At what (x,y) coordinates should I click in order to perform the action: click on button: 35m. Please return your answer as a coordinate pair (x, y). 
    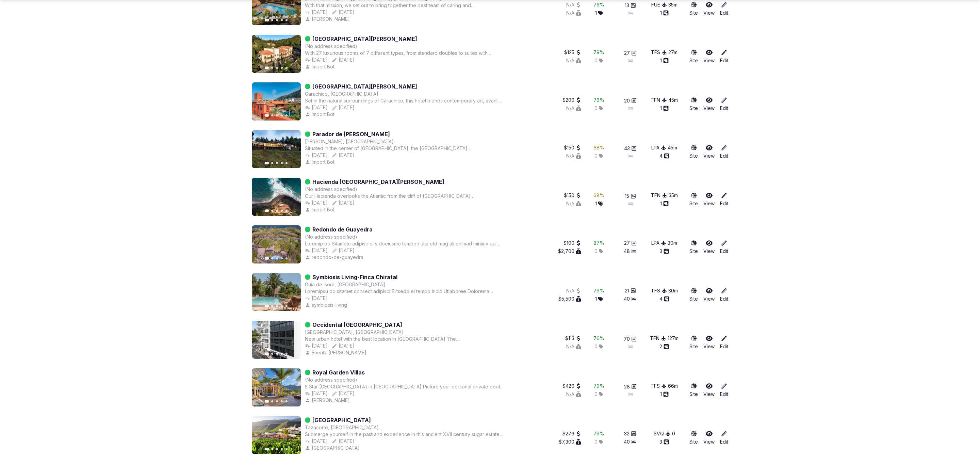
    Looking at the image, I should click on (674, 195).